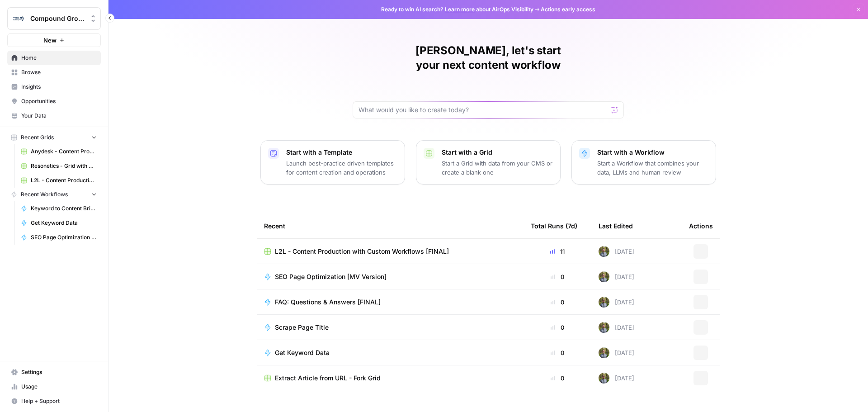  Describe the element at coordinates (342, 152) in the screenshot. I see `p: Start with a Template` at that location.